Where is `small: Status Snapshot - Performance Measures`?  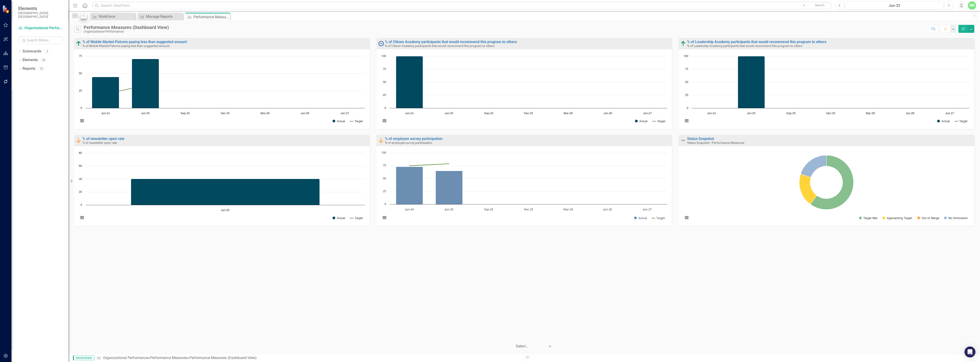 small: Status Snapshot - Performance Measures is located at coordinates (716, 143).